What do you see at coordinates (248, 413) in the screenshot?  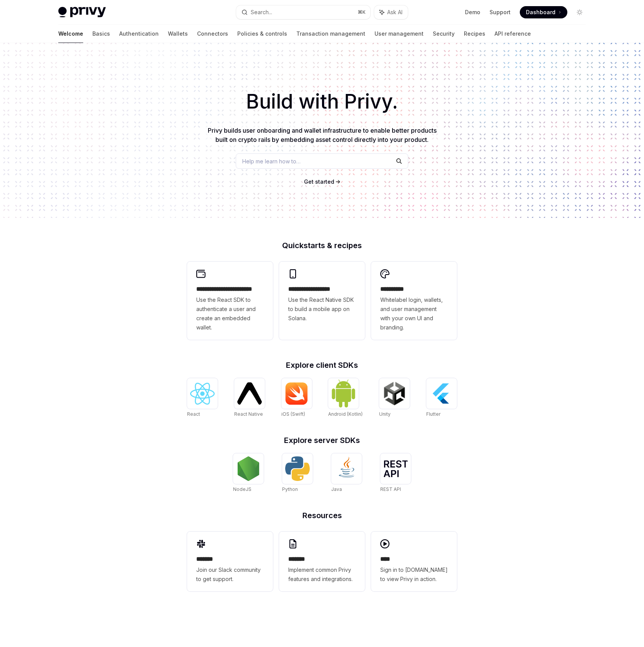 I see `span: React Native` at bounding box center [248, 413].